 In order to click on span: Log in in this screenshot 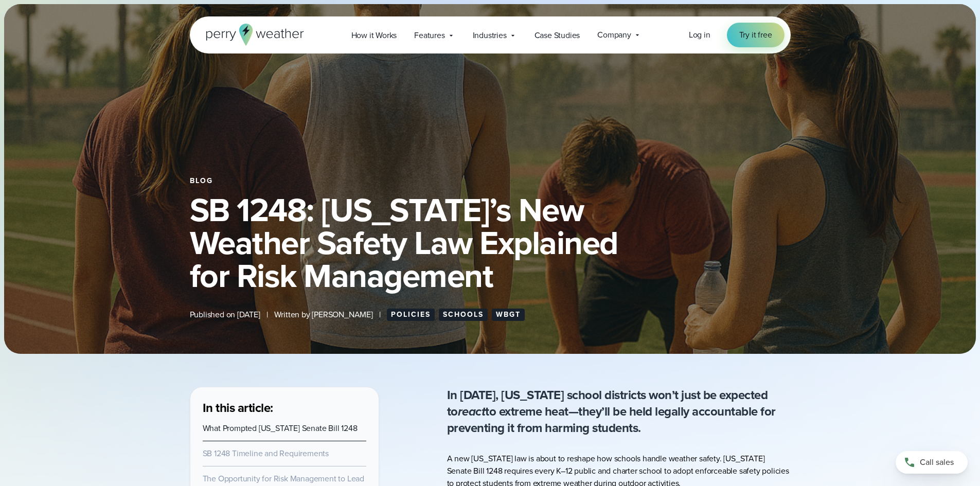, I will do `click(699, 34)`.